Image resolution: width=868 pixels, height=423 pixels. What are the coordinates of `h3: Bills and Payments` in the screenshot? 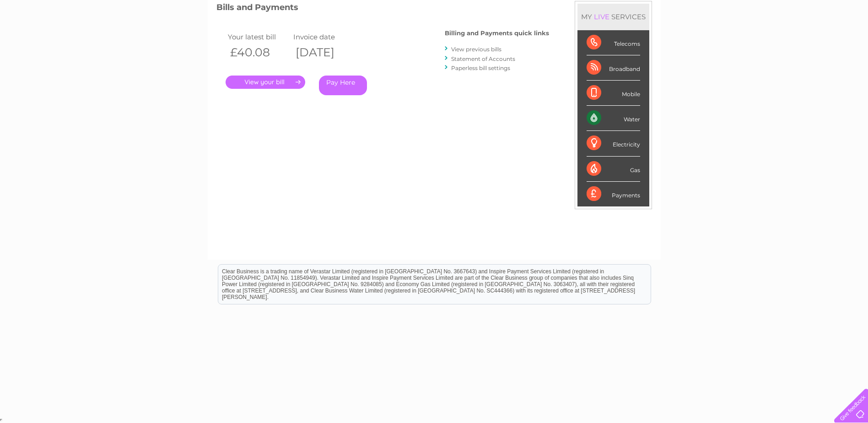 It's located at (383, 8).